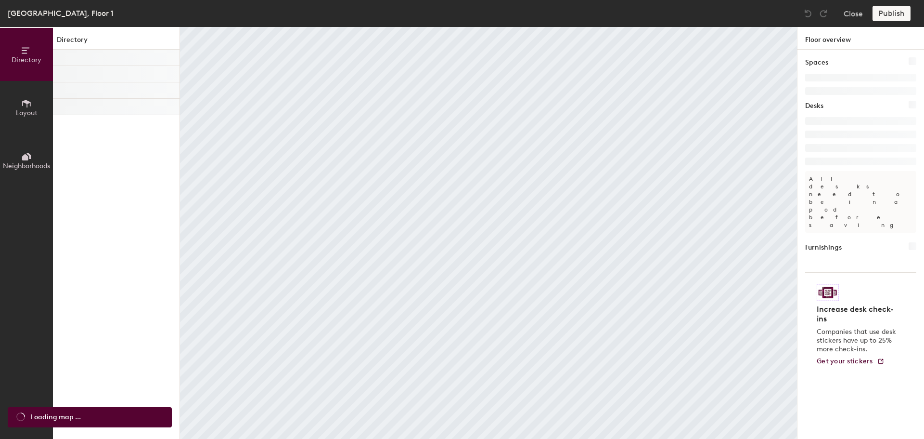 This screenshot has height=439, width=924. What do you see at coordinates (26, 166) in the screenshot?
I see `span: Neighborhoods` at bounding box center [26, 166].